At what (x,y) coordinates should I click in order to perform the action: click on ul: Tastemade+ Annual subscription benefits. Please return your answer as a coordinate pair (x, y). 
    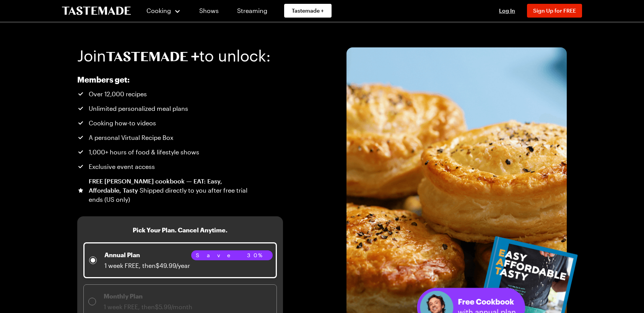
    Looking at the image, I should click on (163, 146).